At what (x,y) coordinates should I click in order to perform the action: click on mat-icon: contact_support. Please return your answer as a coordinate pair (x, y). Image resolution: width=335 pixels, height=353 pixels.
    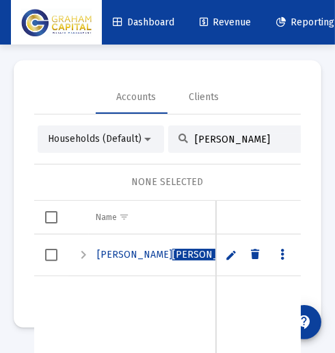
    Looking at the image, I should click on (305, 322).